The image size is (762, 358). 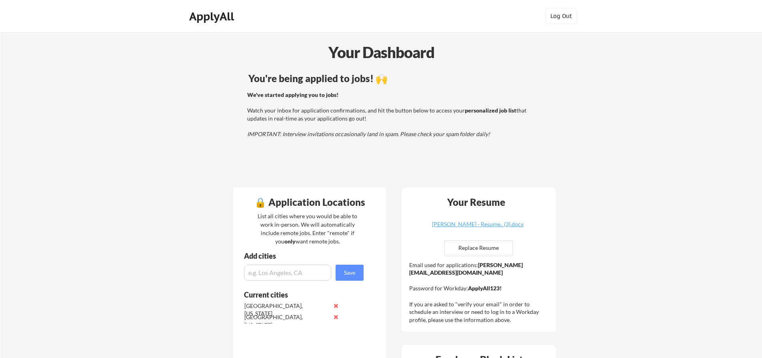 I want to click on div: Email used for applications: Password for Workday: If you are asked to "verify your email" in ord..., so click(x=480, y=292).